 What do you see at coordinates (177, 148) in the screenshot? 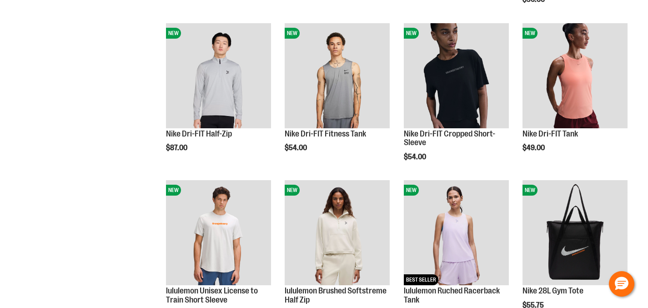
I see `span: $87.00` at bounding box center [177, 148].